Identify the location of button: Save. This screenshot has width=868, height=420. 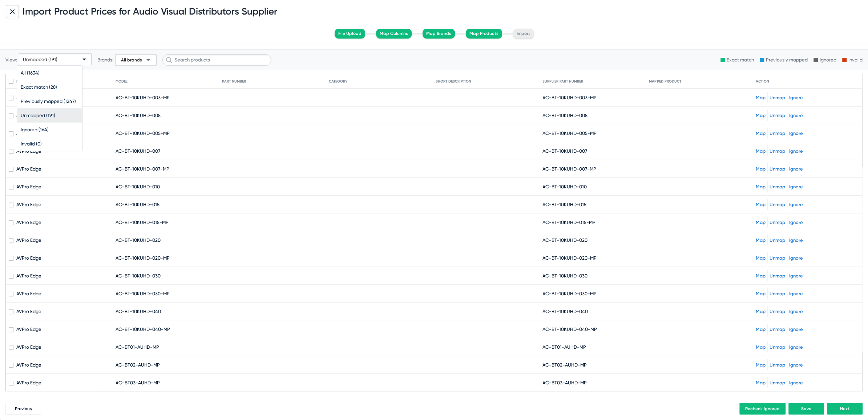
(806, 408).